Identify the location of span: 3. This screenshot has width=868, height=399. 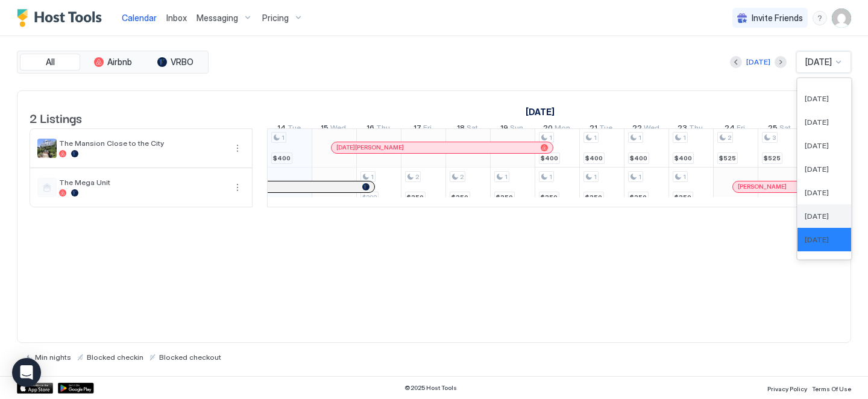
(774, 138).